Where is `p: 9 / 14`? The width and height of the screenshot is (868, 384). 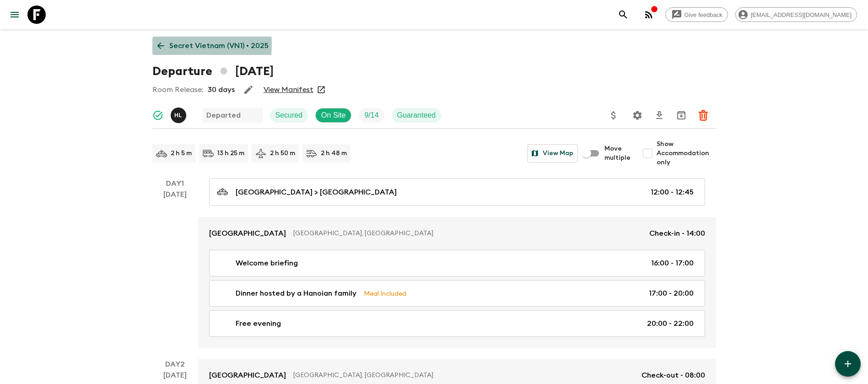 p: 9 / 14 is located at coordinates (371, 115).